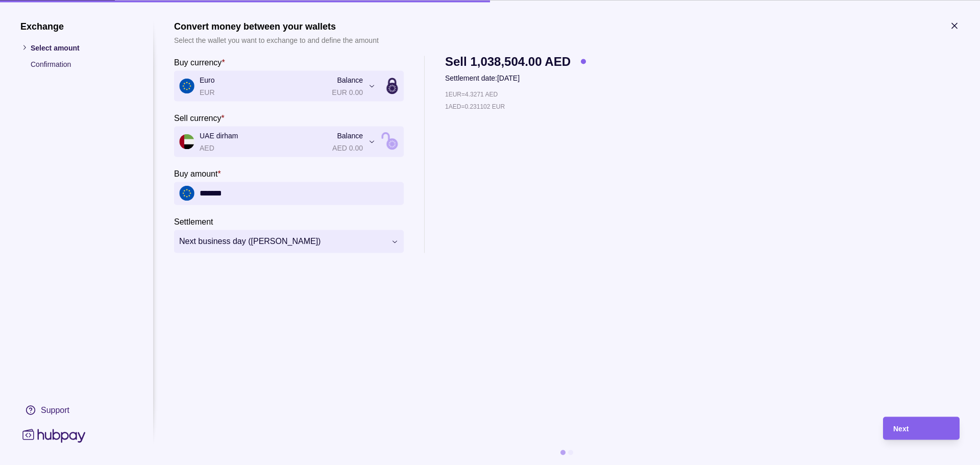 The height and width of the screenshot is (465, 980). I want to click on button: Next, so click(921, 427).